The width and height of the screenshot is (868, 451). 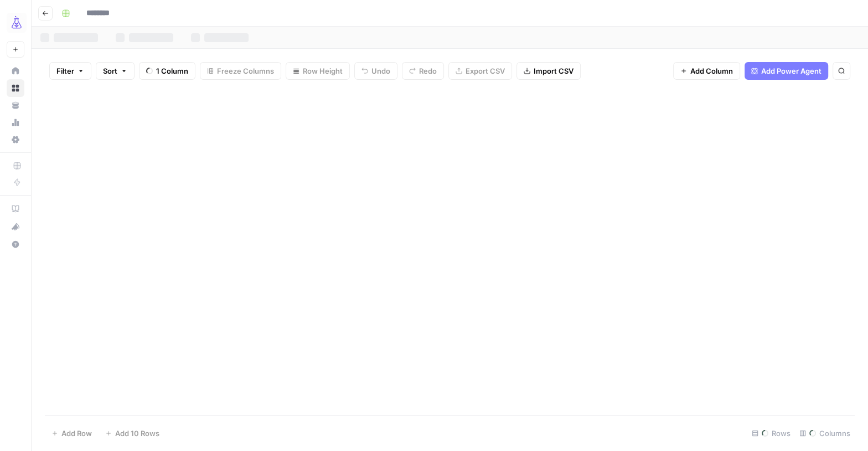 What do you see at coordinates (16, 123) in the screenshot?
I see `a: Usage` at bounding box center [16, 123].